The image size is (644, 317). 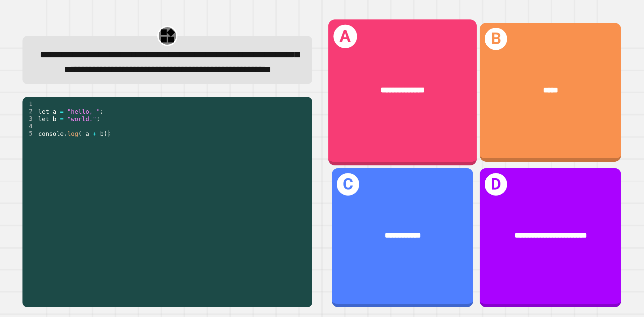 I want to click on h1: C, so click(x=348, y=184).